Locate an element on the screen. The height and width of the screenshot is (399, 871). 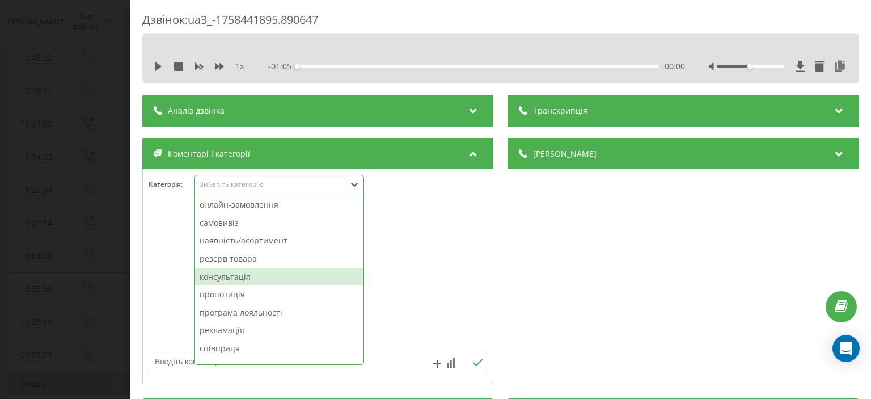
div: Open Intercom Messenger is located at coordinates (846, 348).